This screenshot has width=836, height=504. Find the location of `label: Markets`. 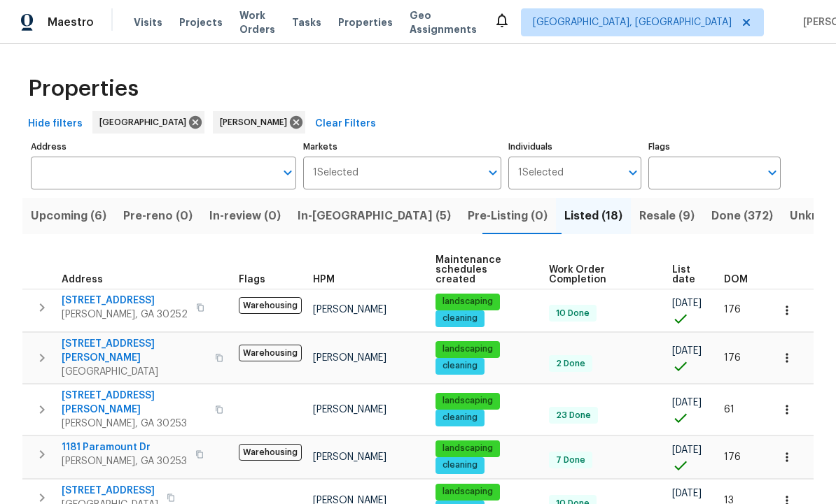

label: Markets is located at coordinates (402, 147).